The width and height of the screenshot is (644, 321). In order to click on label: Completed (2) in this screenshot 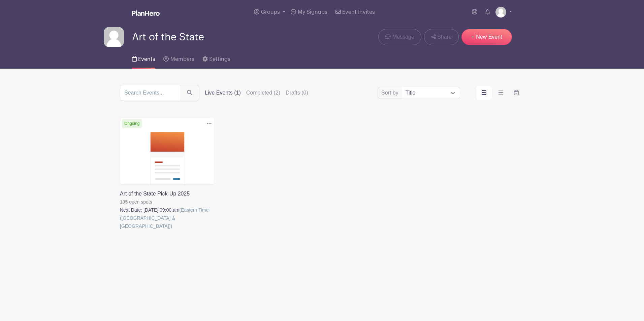, I will do `click(263, 93)`.